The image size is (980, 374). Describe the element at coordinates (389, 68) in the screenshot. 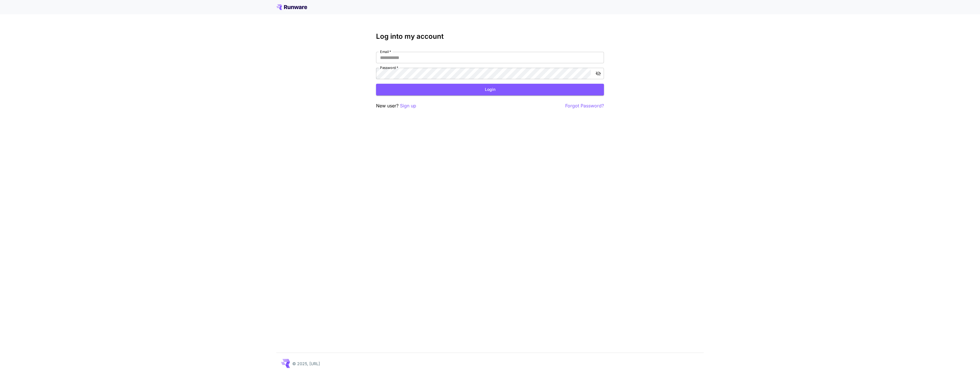

I see `label: Password` at that location.